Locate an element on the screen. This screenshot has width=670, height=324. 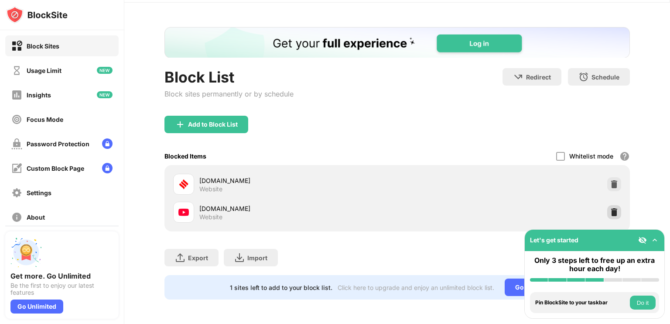
div: Password Protection is located at coordinates (58, 143).